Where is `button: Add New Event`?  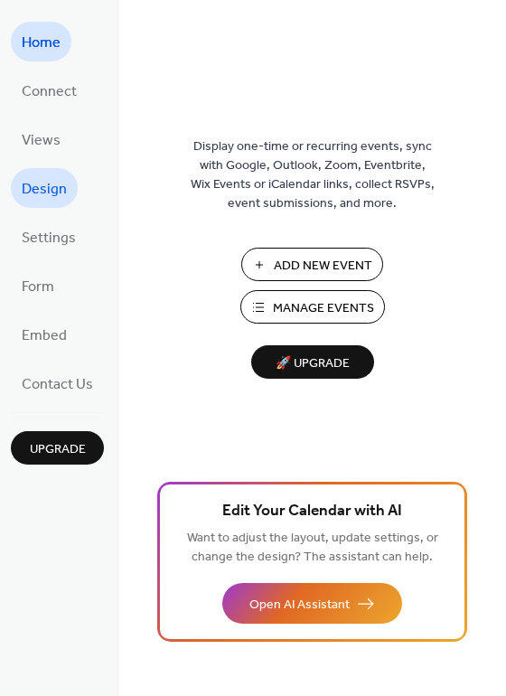 button: Add New Event is located at coordinates (312, 264).